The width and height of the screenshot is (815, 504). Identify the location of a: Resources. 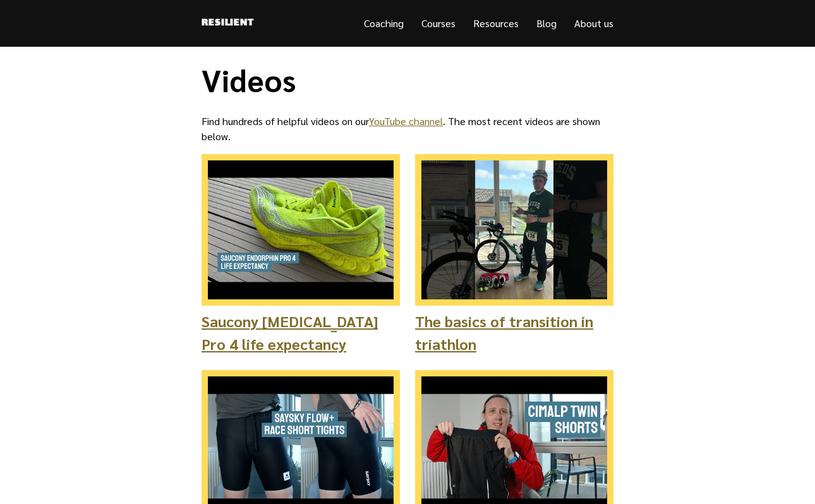
(495, 23).